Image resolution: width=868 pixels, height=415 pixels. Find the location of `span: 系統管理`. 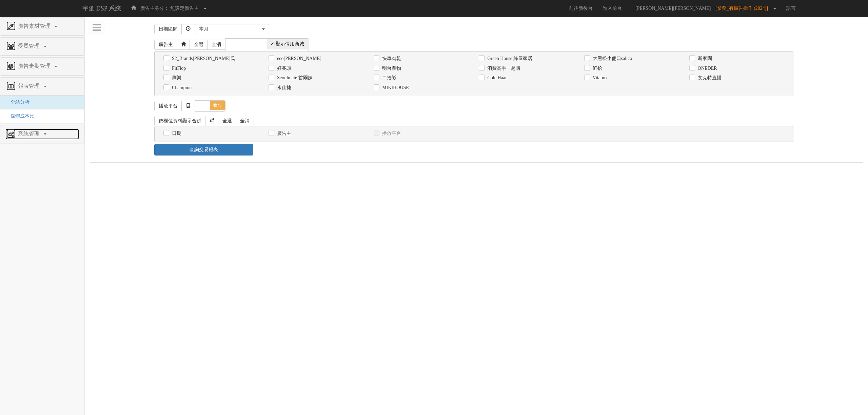

span: 系統管理 is located at coordinates (30, 133).